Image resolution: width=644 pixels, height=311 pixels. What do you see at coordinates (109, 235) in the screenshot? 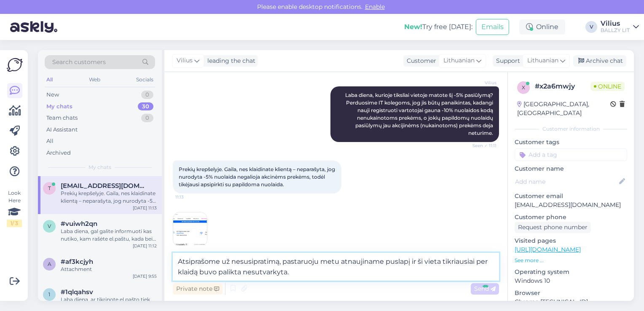
I see `div: Laba diena, gal galite informuoti kas nutiko, kam rašėte el.paštu, kada bei iš kokio el.pašto ir ...` at bounding box center [109, 235].